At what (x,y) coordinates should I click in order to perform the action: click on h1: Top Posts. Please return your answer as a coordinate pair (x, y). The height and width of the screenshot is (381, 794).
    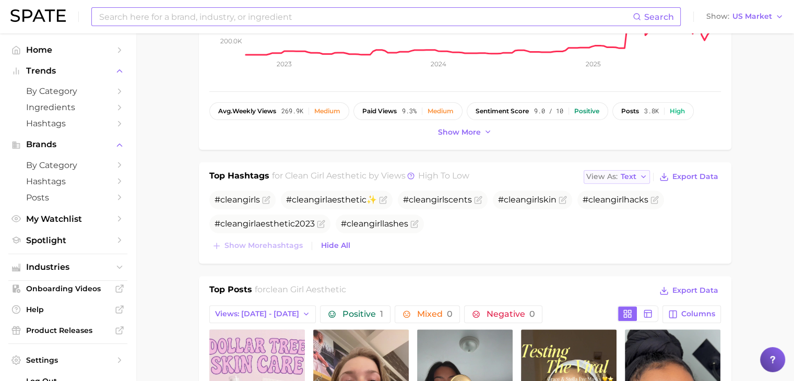
    Looking at the image, I should click on (231, 291).